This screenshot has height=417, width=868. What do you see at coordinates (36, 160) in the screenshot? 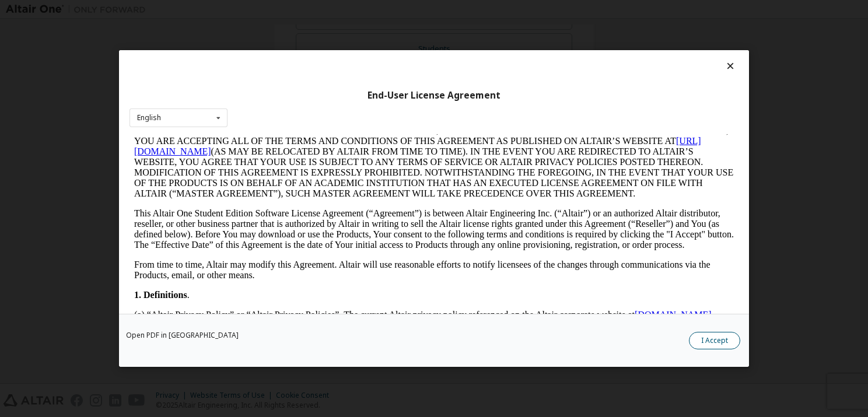
I see `strong: Definitions` at bounding box center [36, 160].